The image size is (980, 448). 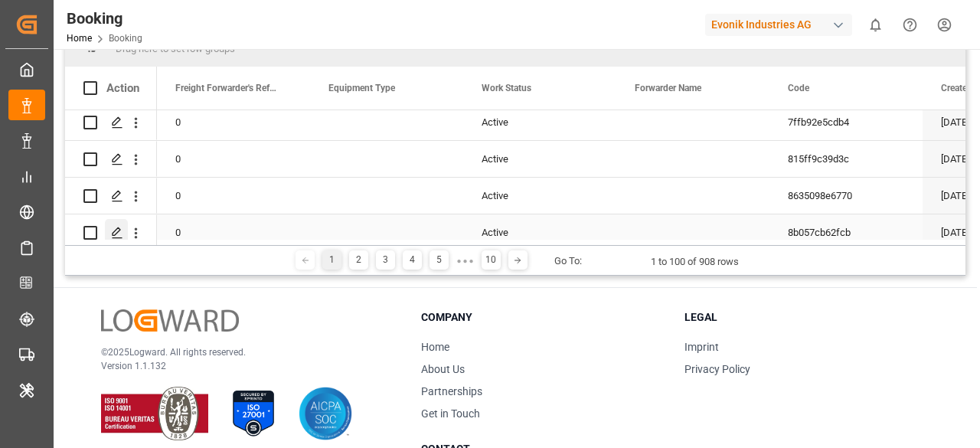 I want to click on div: 8635098e6770, so click(x=846, y=195).